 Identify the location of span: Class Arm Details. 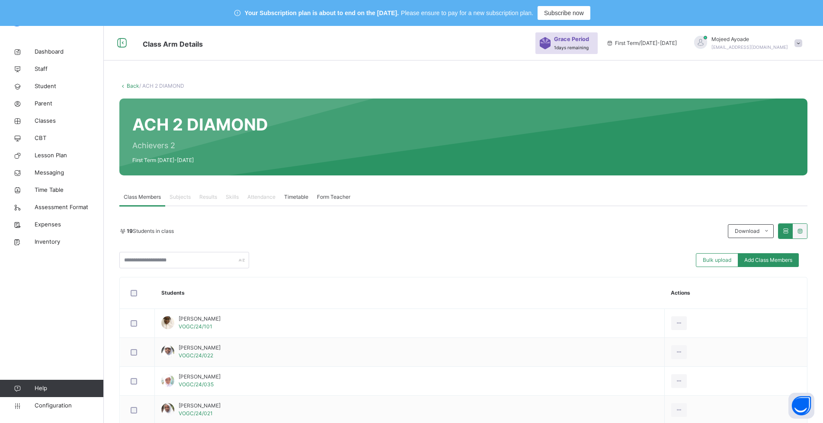
(173, 44).